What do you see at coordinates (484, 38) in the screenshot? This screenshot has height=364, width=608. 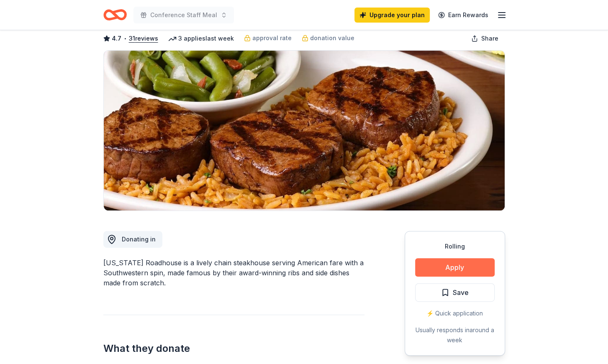 I see `button: Share` at bounding box center [484, 38].